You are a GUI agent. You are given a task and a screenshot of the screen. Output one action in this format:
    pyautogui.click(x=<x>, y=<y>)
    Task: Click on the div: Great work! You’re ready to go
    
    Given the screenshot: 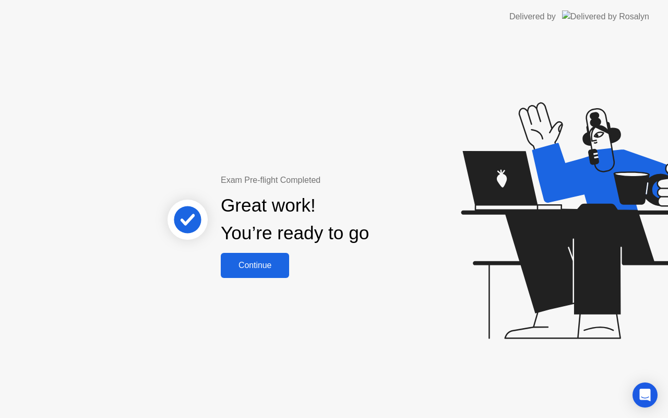 What is the action you would take?
    pyautogui.click(x=295, y=219)
    